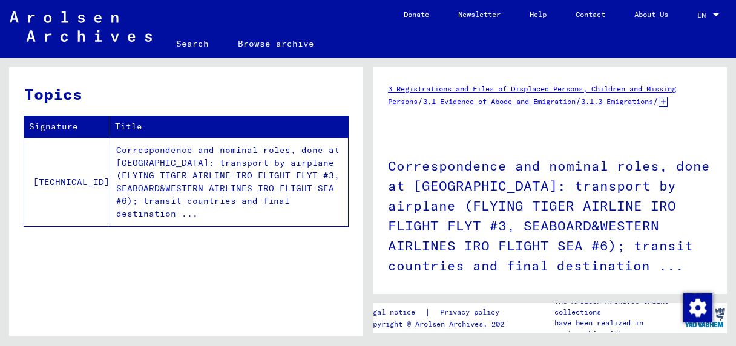  Describe the element at coordinates (67, 127) in the screenshot. I see `th: Signature` at that location.